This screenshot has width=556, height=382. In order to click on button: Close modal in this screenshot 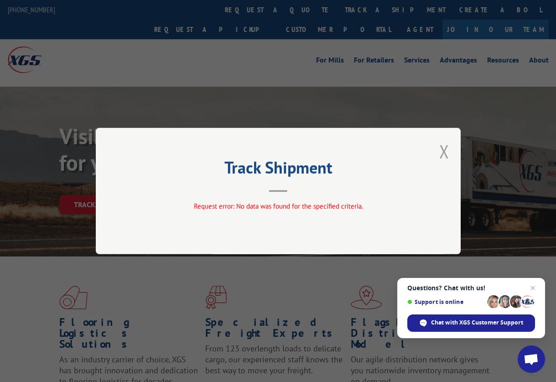, I will do `click(444, 151)`.